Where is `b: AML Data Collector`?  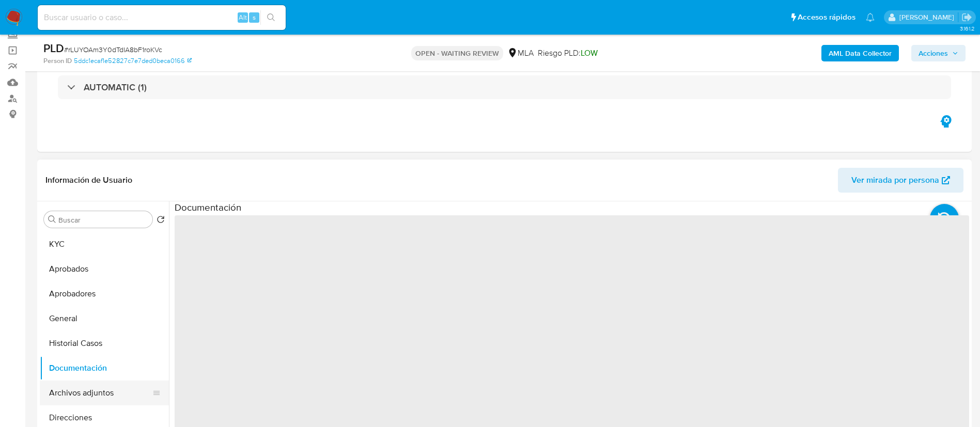
b: AML Data Collector is located at coordinates (860, 53).